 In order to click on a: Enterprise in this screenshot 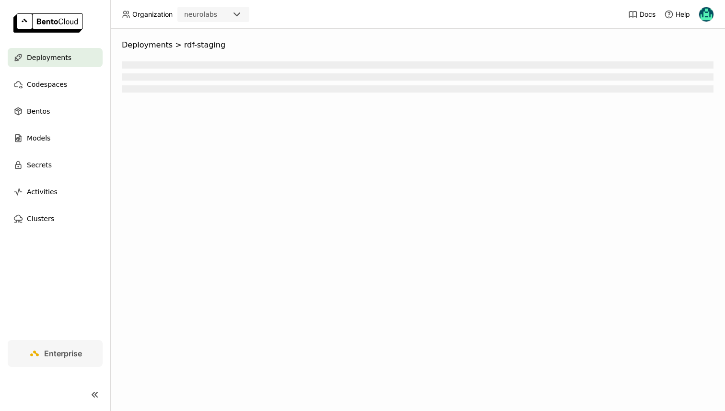, I will do `click(55, 353)`.